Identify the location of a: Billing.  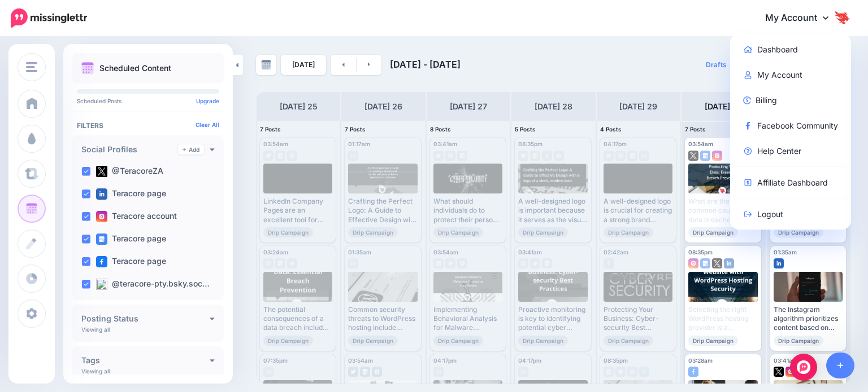
(790, 100).